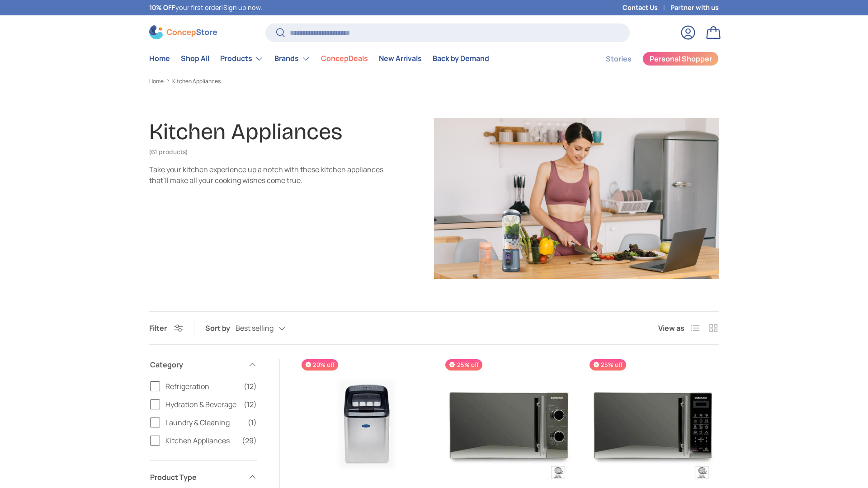  What do you see at coordinates (202, 386) in the screenshot?
I see `span: Refrigeration` at bounding box center [202, 386].